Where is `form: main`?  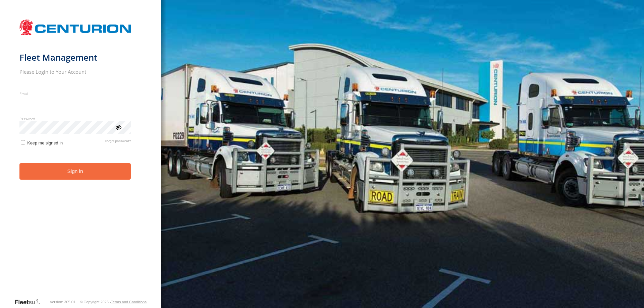
form: main is located at coordinates (81, 157).